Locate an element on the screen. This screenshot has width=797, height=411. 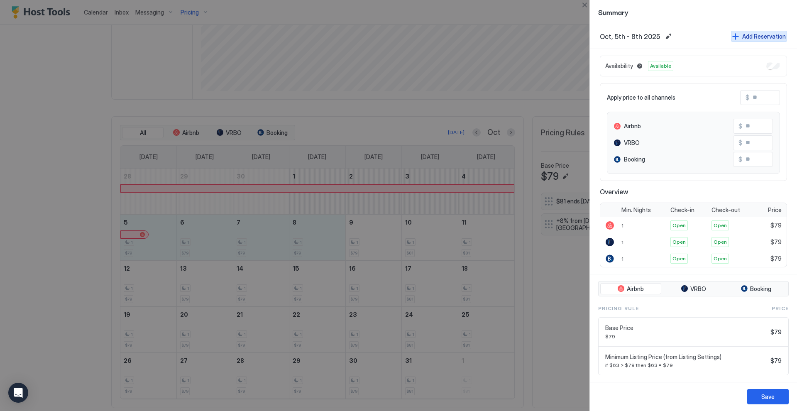
button: Save is located at coordinates (768, 396).